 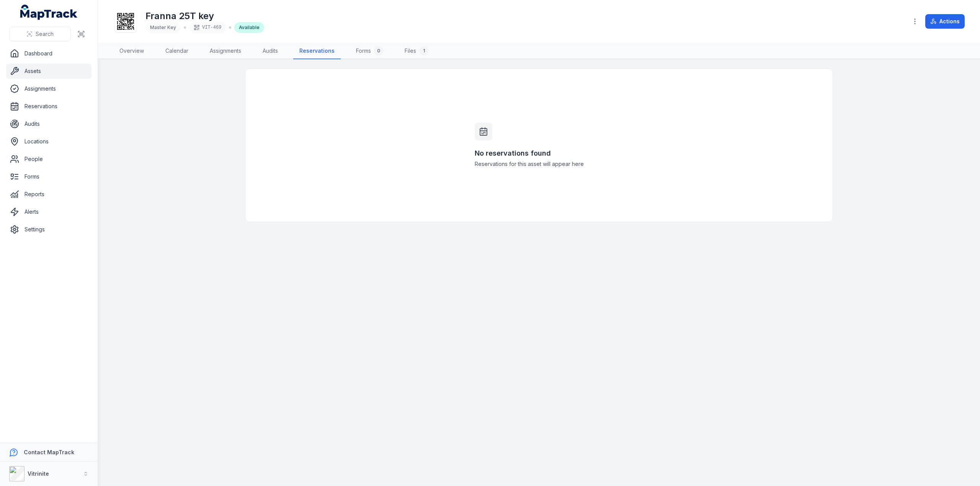 What do you see at coordinates (49, 71) in the screenshot?
I see `a: Assets` at bounding box center [49, 71].